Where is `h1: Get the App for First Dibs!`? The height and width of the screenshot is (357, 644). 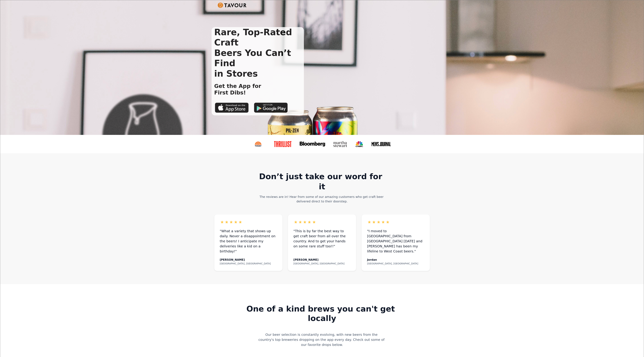
h1: Get the App for First Dibs! is located at coordinates (236, 89).